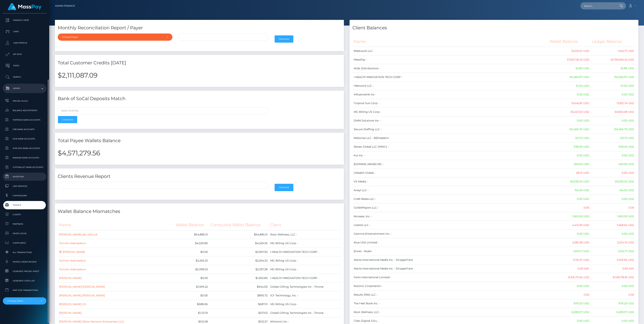 The height and width of the screenshot is (324, 644). Describe the element at coordinates (450, 112) in the screenshot. I see `td: MG Billing US Corp -` at that location.